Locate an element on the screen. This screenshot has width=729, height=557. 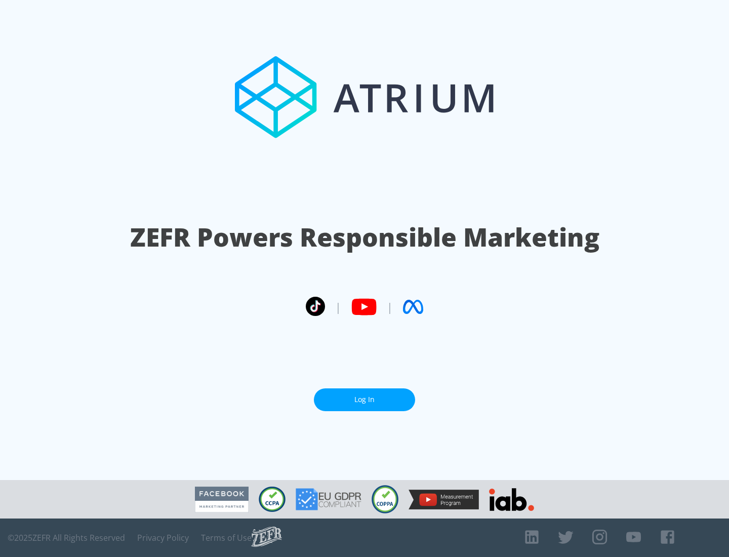
img: CCPA Compliant is located at coordinates (272, 499).